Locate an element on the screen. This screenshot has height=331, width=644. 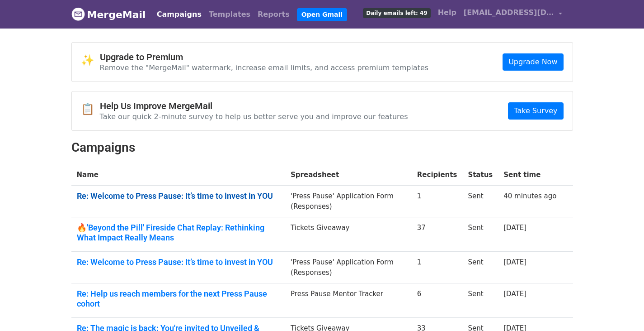
a: MergeMail is located at coordinates (108, 14).